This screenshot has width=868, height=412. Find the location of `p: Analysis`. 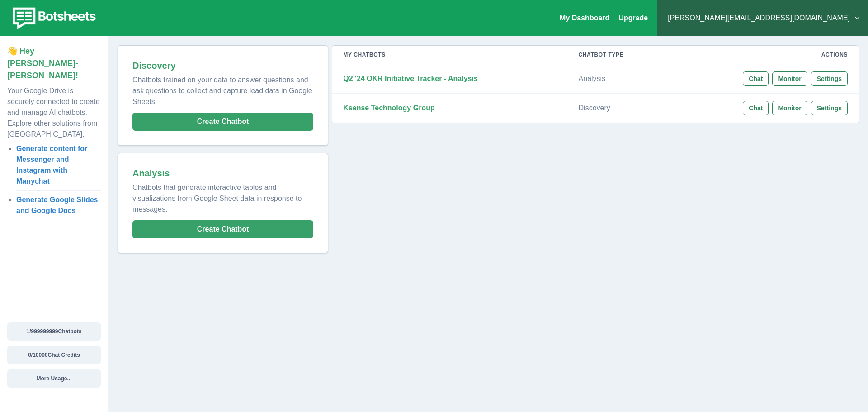

p: Analysis is located at coordinates (618, 79).